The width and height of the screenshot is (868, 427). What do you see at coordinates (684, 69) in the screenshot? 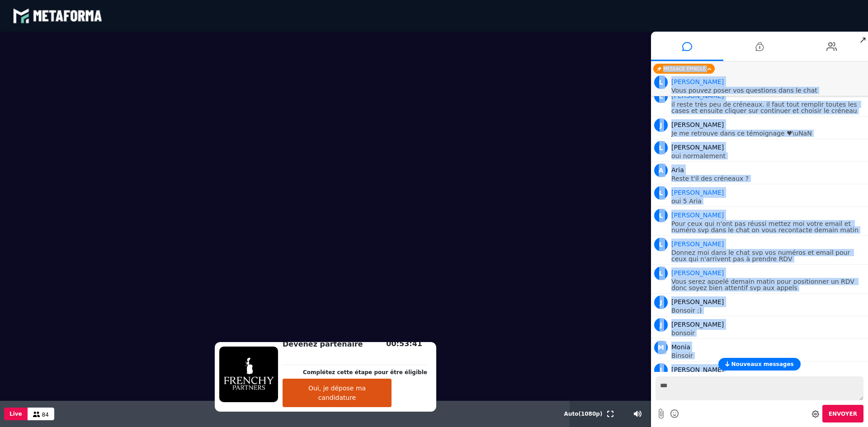
I see `div: Message épinglé` at bounding box center [684, 69].